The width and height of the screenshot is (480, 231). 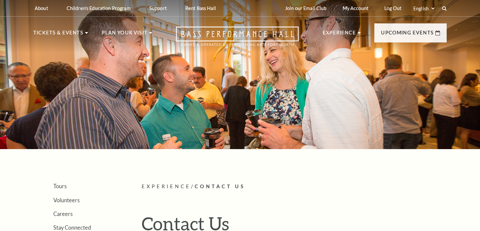 What do you see at coordinates (41, 8) in the screenshot?
I see `p: About` at bounding box center [41, 8].